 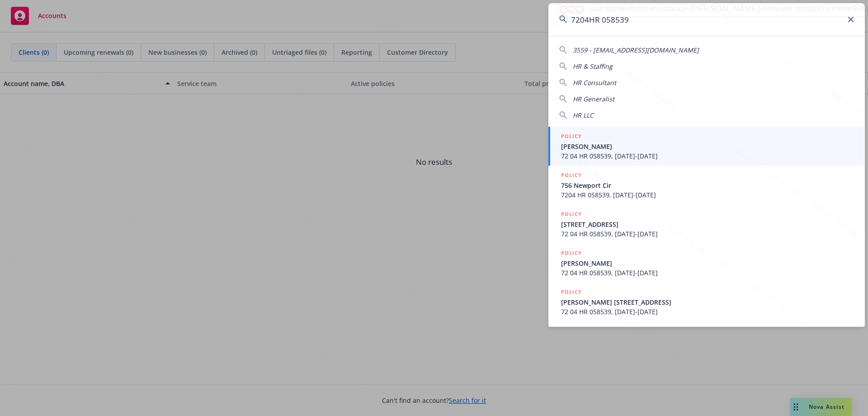 I want to click on span: HR Generalist, so click(x=593, y=99).